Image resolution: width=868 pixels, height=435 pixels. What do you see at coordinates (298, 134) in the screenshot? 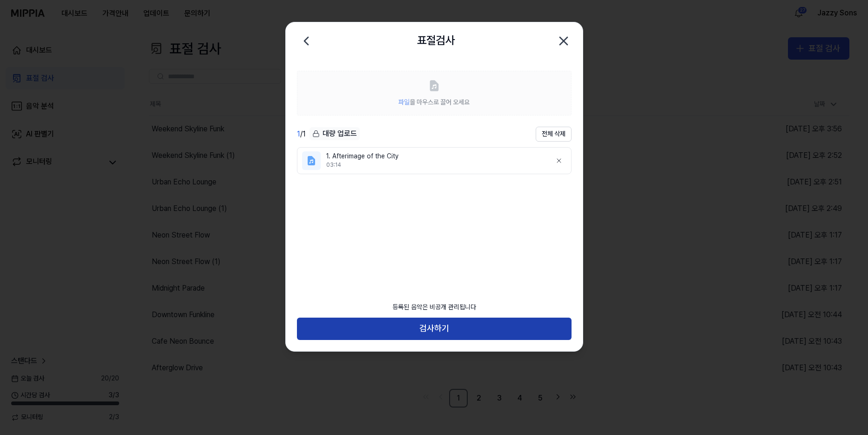
I see `span: 1` at bounding box center [298, 134].